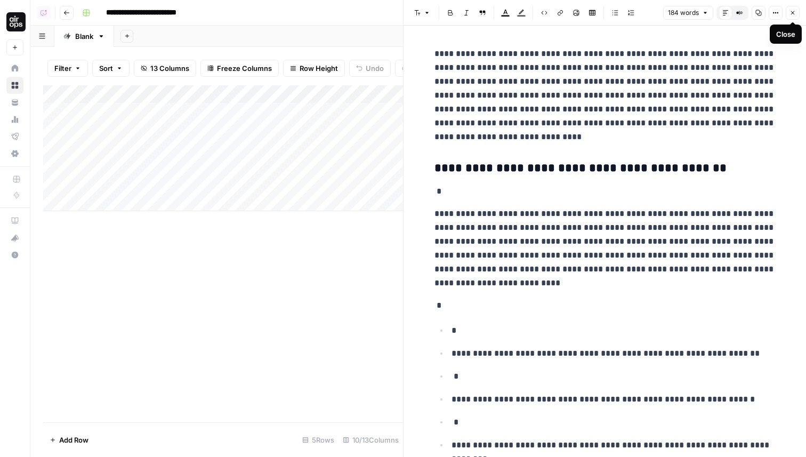  What do you see at coordinates (371, 440) in the screenshot?
I see `div: 10/13 Columns` at bounding box center [371, 440].